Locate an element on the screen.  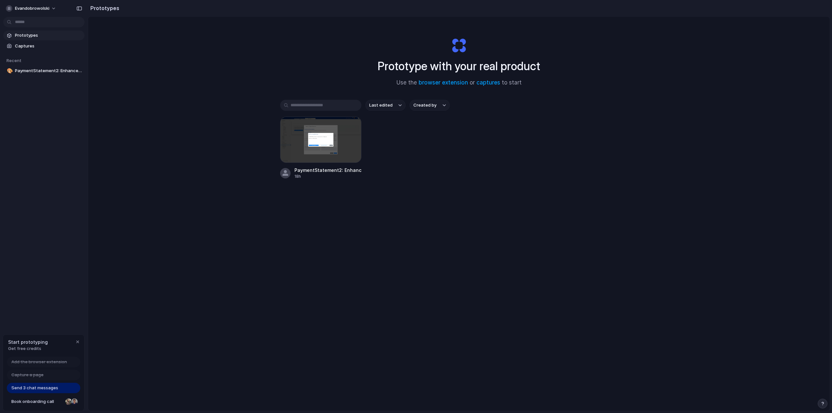
a: Prototypes is located at coordinates (44, 35).